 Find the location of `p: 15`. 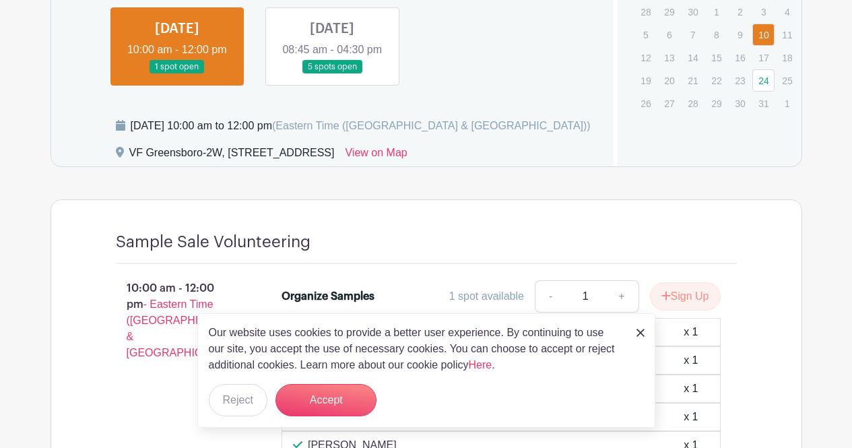

p: 15 is located at coordinates (716, 57).